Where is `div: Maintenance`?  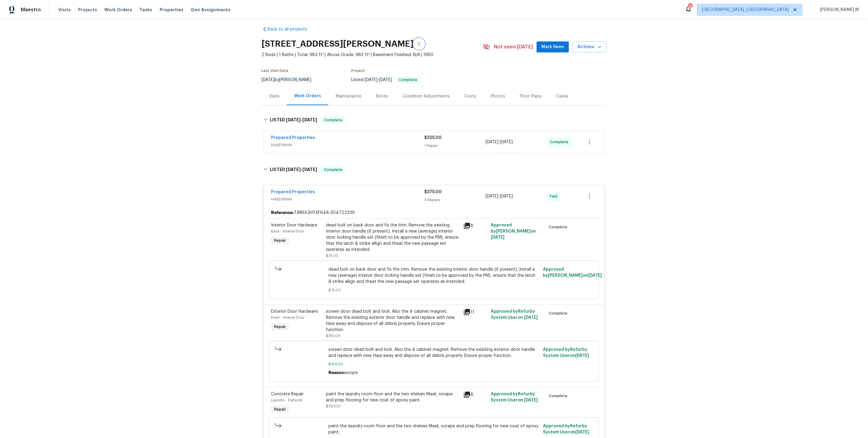
div: Maintenance is located at coordinates (349, 97).